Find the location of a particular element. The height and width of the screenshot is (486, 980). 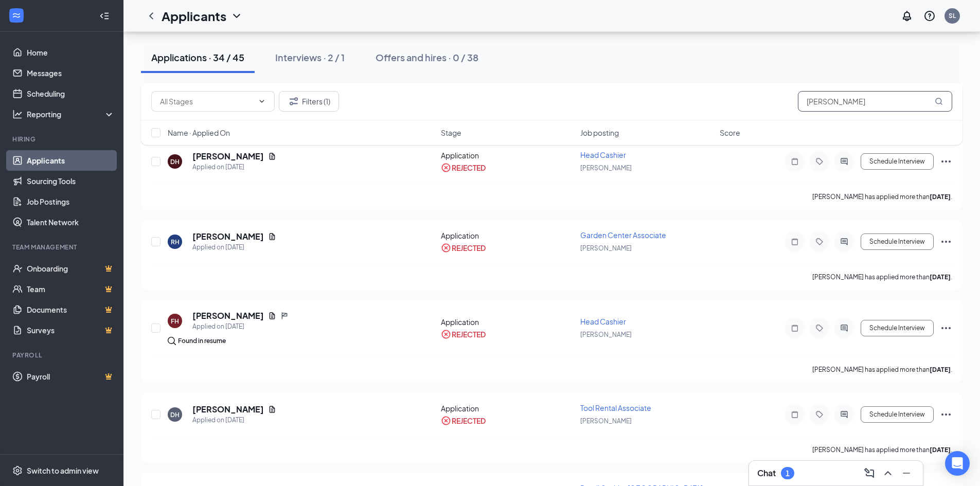

a: PayrollCrown is located at coordinates (70, 376).